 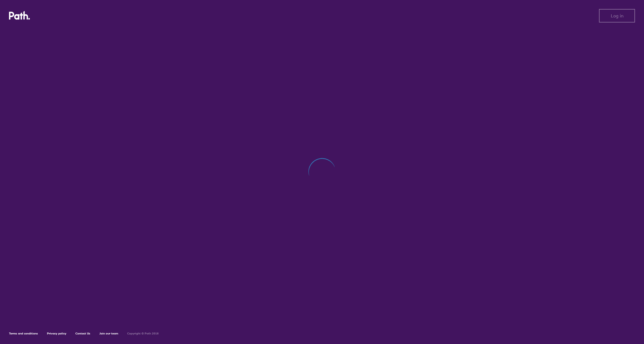 What do you see at coordinates (23, 333) in the screenshot?
I see `a: Terms and conditions` at bounding box center [23, 333].